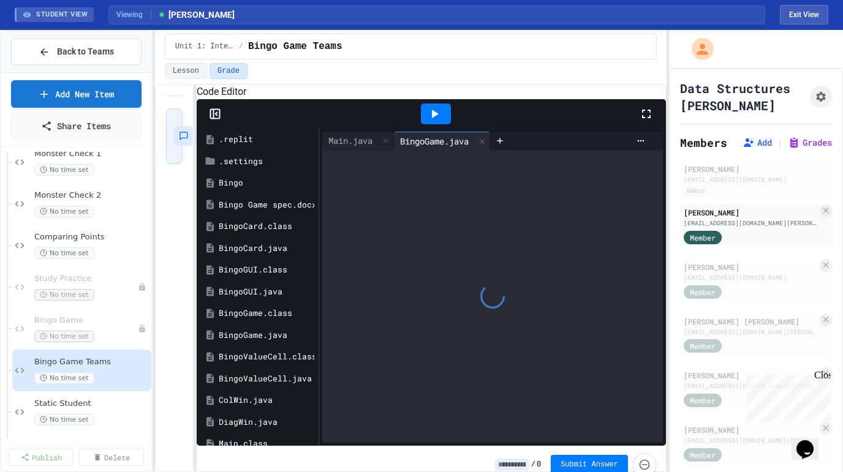  I want to click on div: BingoGame.java, so click(266, 336).